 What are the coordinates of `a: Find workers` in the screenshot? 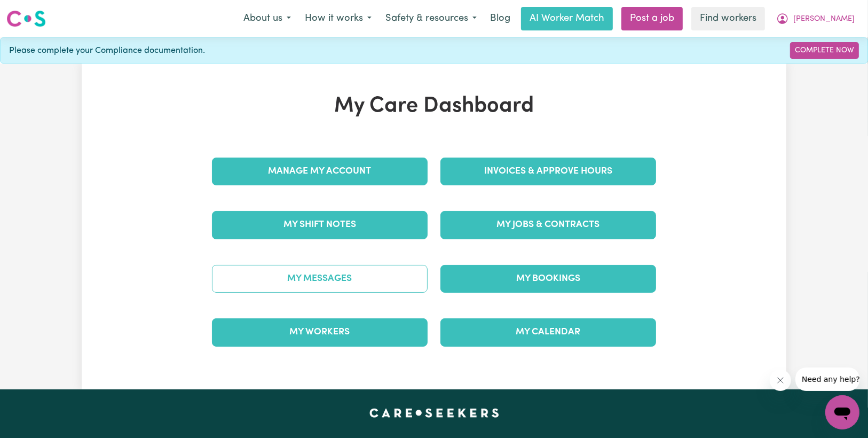 It's located at (728, 19).